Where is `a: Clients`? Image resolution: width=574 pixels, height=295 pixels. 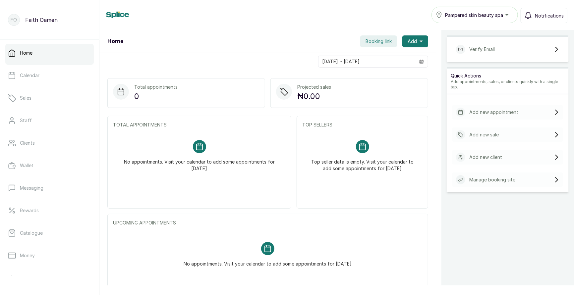 a: Clients is located at coordinates (49, 143).